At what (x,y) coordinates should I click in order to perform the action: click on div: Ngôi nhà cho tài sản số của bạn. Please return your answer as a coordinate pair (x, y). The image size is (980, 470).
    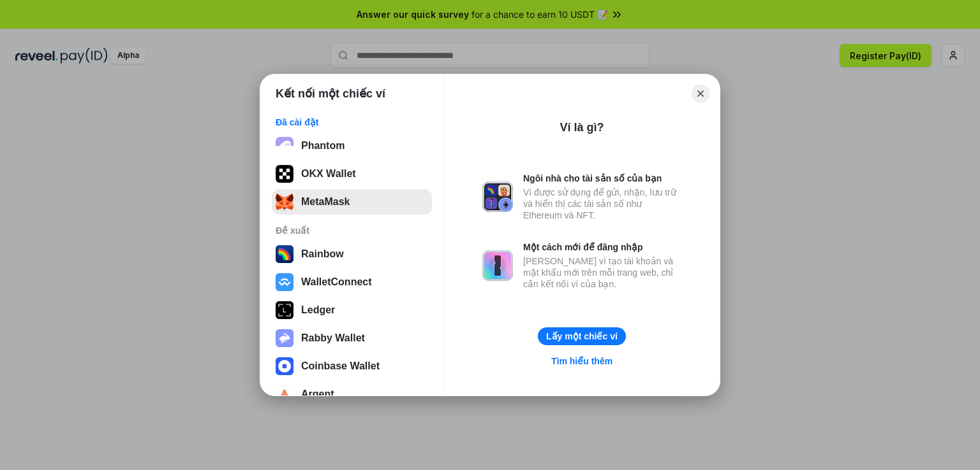
    Looking at the image, I should click on (602, 178).